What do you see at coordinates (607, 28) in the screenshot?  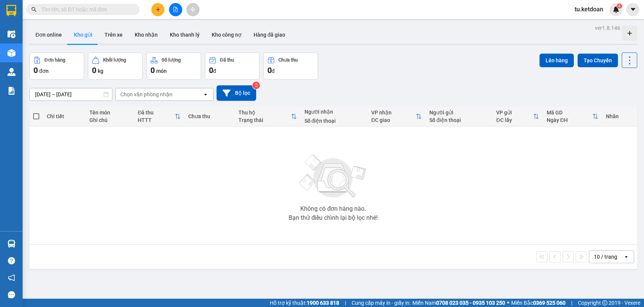 I see `div: ver 1.8.146` at bounding box center [607, 28].